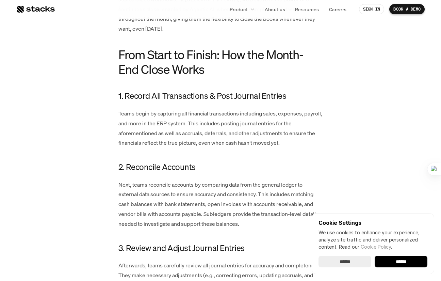 The image size is (441, 281). What do you see at coordinates (407, 9) in the screenshot?
I see `p: BOOK A DEMO` at bounding box center [407, 9].